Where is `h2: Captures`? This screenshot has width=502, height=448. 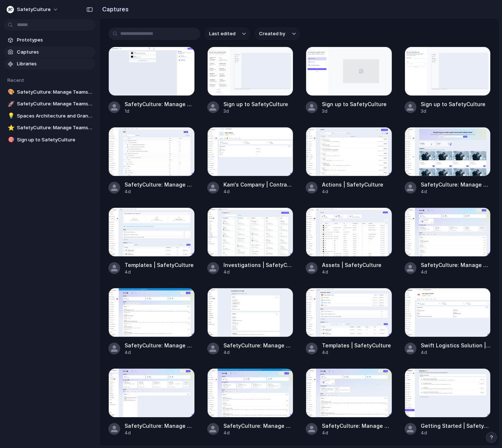 h2: Captures is located at coordinates (113, 9).